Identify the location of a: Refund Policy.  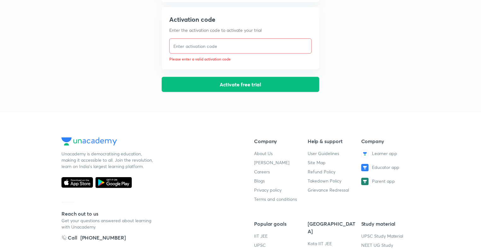
(321, 171).